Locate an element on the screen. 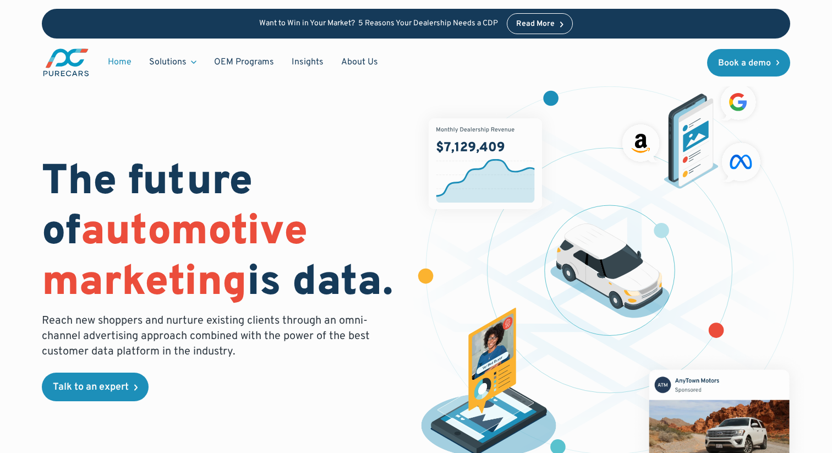 Image resolution: width=832 pixels, height=453 pixels. img: chart showing monthly dealership revenue of $7m is located at coordinates (486, 163).